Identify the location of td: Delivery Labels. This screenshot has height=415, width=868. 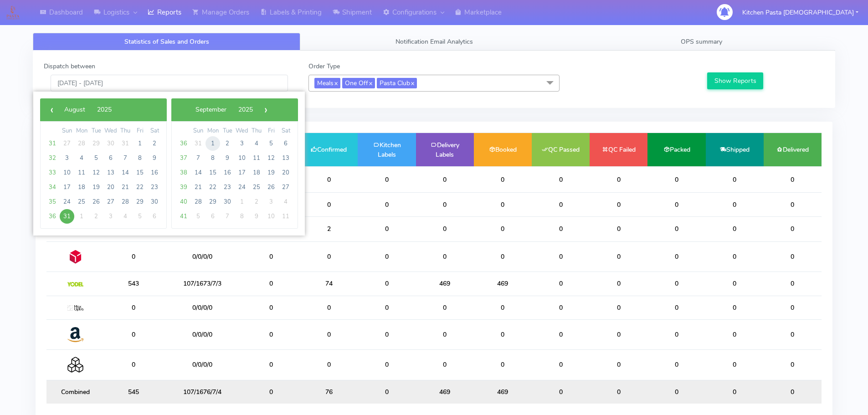
(445, 149).